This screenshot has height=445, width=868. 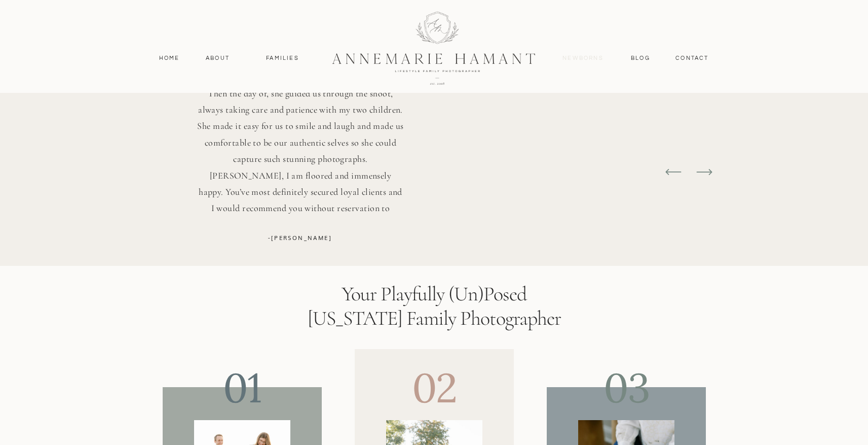 What do you see at coordinates (283, 58) in the screenshot?
I see `nav: Families` at bounding box center [283, 58].